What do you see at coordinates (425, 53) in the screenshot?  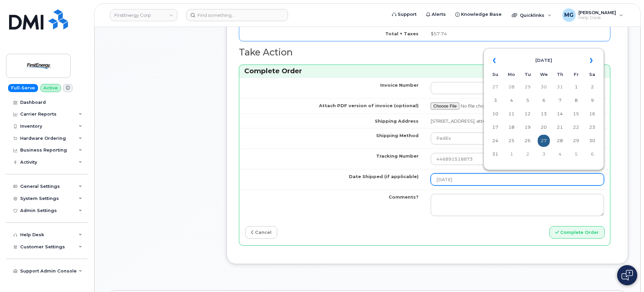 I see `h2: Take Action` at bounding box center [425, 53].